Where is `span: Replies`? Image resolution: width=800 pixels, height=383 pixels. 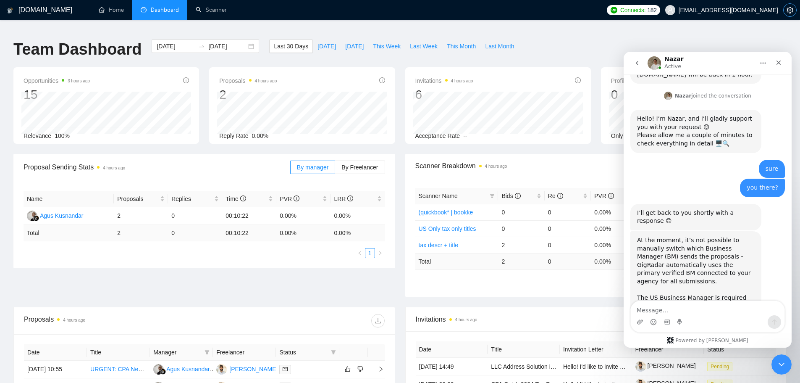
span: Replies is located at coordinates (192, 199).